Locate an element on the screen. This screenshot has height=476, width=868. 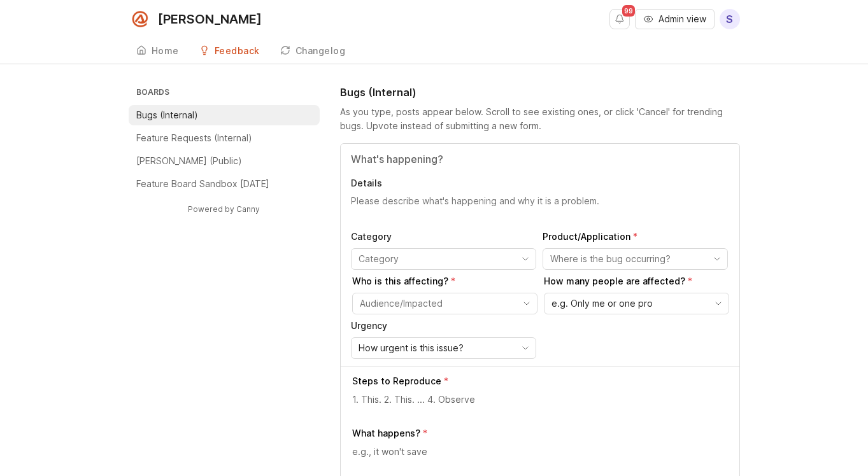
input: Title is located at coordinates (540, 159).